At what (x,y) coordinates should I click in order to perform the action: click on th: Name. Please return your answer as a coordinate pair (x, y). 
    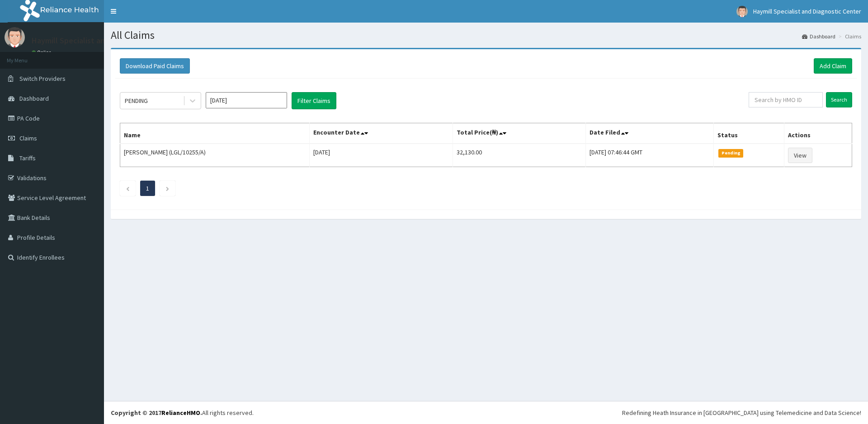
    Looking at the image, I should click on (214, 133).